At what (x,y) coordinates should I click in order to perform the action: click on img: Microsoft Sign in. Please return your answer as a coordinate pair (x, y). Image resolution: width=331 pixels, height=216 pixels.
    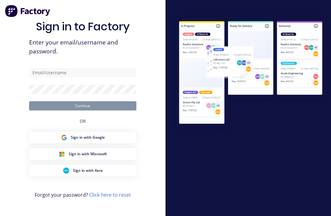
    Looking at the image, I should click on (62, 154).